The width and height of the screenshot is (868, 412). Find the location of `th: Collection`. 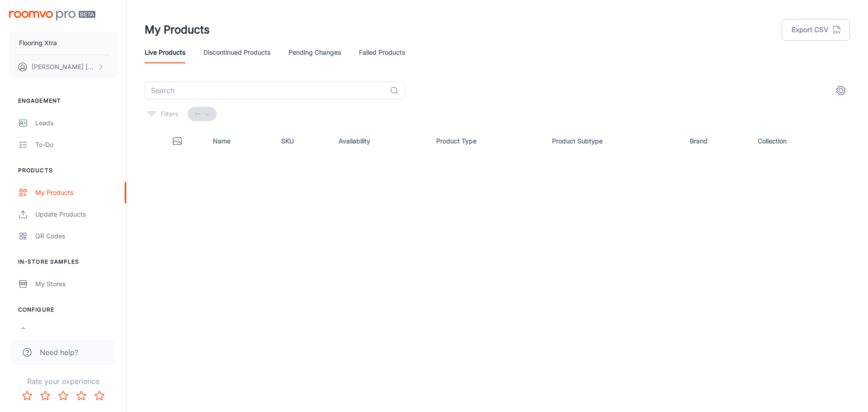

th: Collection is located at coordinates (800, 141).